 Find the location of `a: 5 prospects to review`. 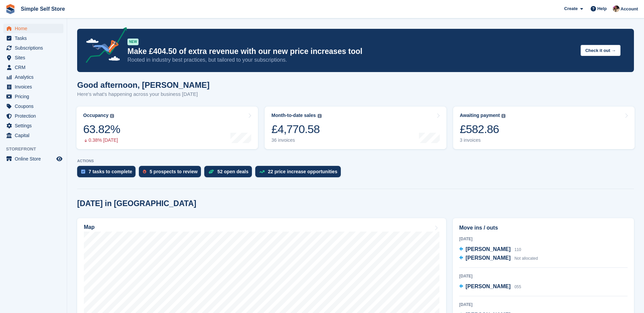

a: 5 prospects to review is located at coordinates (171, 173).